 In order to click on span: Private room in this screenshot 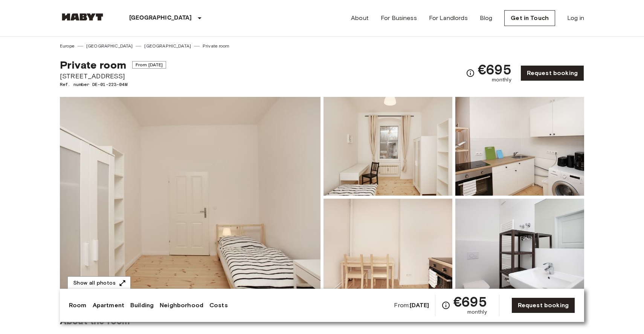, I will do `click(93, 65)`.